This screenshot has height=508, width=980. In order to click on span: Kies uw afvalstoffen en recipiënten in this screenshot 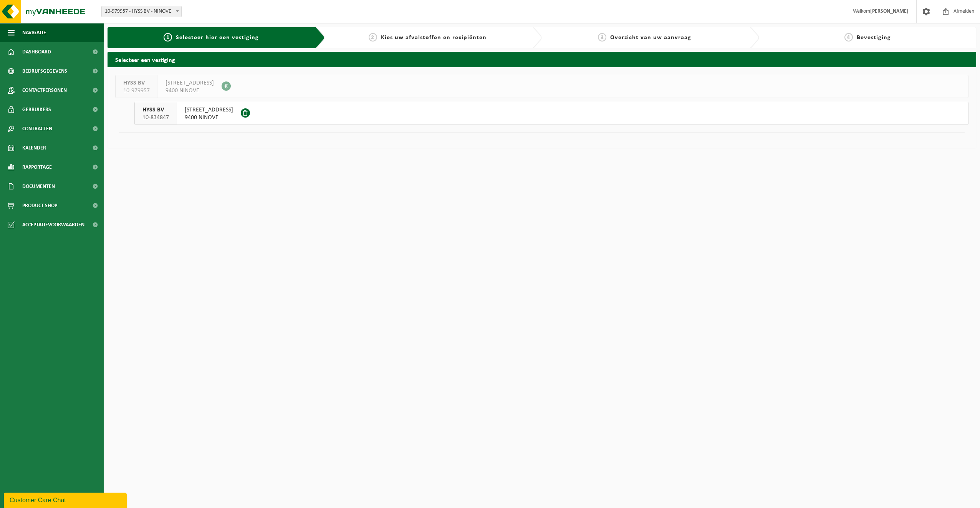, I will do `click(433, 38)`.